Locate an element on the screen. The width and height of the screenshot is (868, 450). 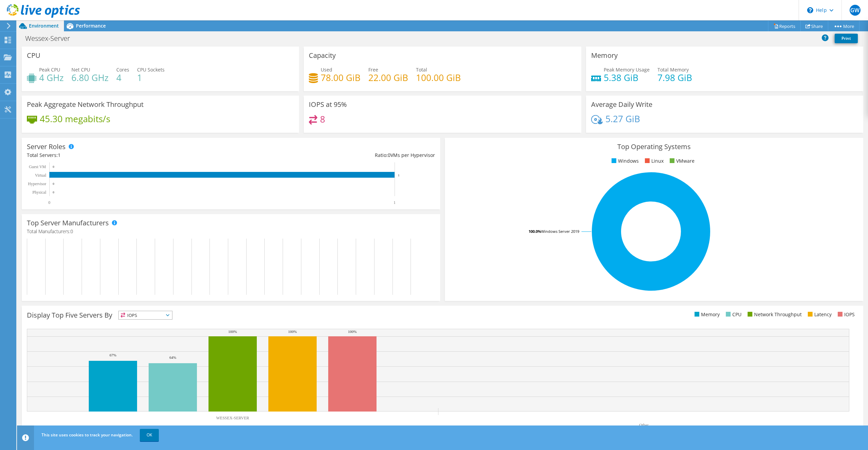
h4: 1 is located at coordinates (151, 77).